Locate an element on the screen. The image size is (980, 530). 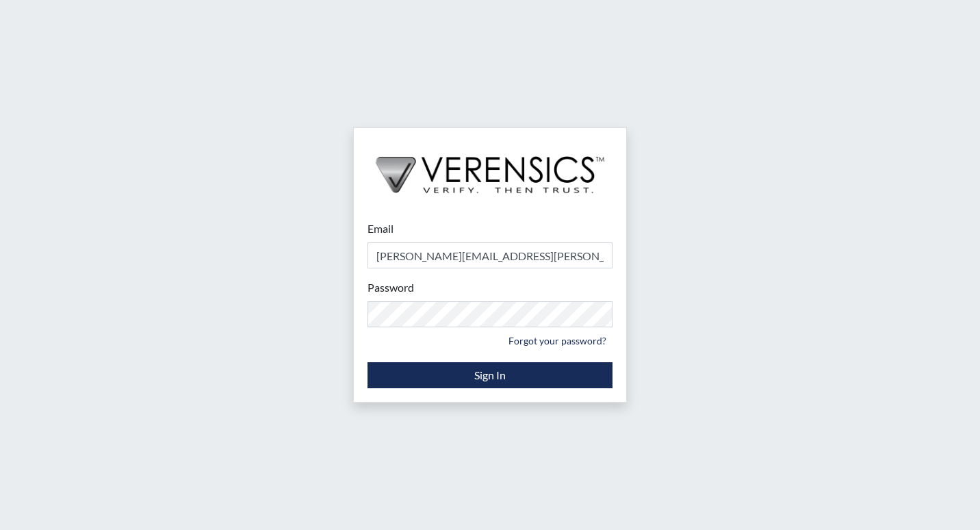
input: Email is located at coordinates (490, 255).